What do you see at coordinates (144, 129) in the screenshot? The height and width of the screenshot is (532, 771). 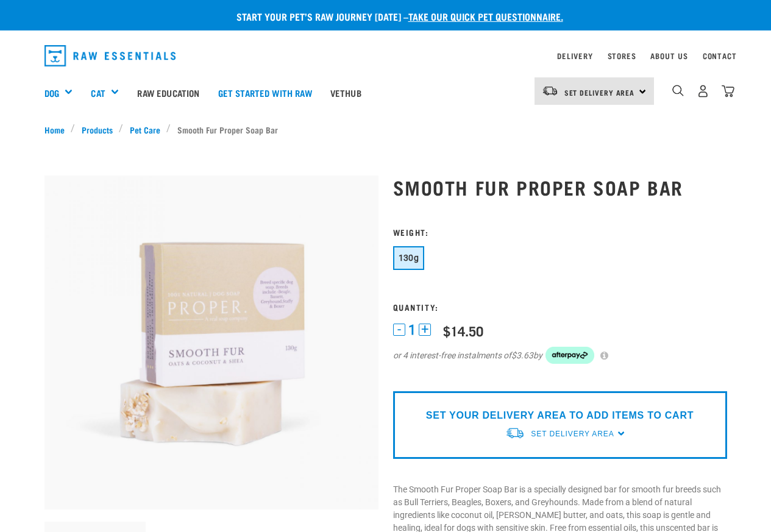 I see `a: Pet Care` at bounding box center [144, 129].